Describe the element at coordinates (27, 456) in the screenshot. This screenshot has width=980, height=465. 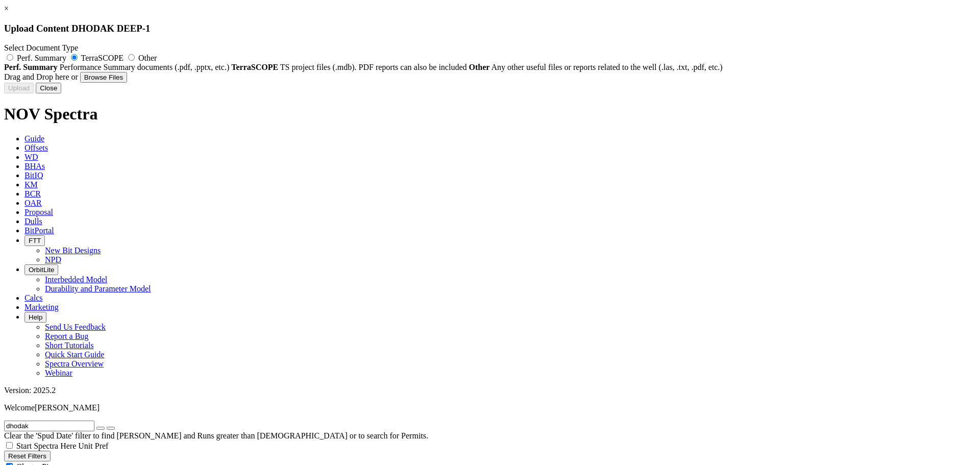
I see `button: Reset Filters` at that location.